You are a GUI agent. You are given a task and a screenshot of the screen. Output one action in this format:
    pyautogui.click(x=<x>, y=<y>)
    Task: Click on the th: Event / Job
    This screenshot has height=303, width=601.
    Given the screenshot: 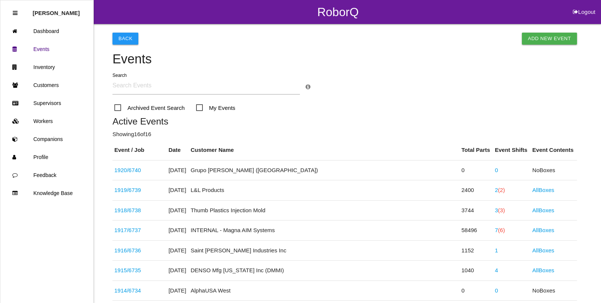 What is the action you would take?
    pyautogui.click(x=139, y=150)
    